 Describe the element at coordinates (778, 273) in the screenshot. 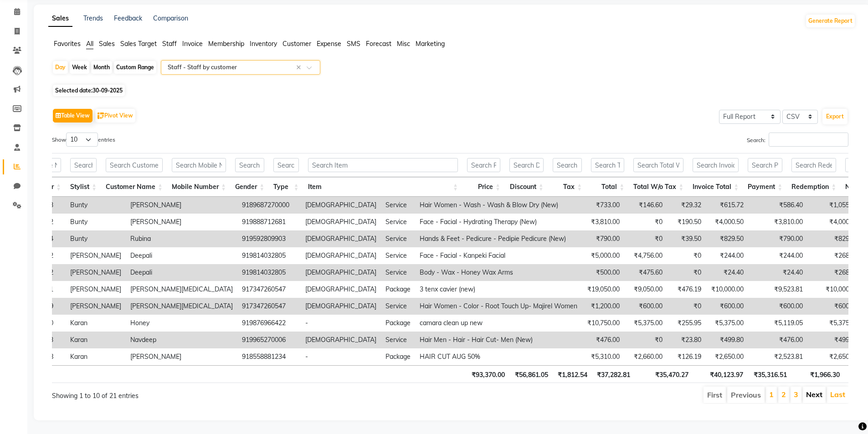

I see `td: ₹24.40` at that location.